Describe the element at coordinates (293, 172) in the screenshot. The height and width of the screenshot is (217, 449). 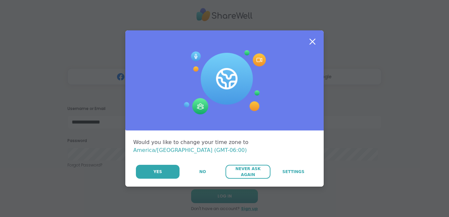
I see `span: Settings` at that location.